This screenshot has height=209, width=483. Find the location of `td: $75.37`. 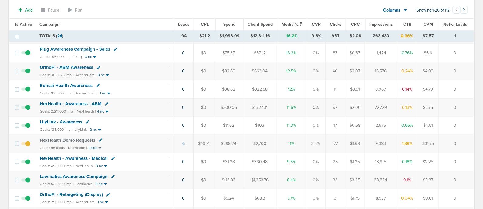

td: $75.37 is located at coordinates (229, 53).